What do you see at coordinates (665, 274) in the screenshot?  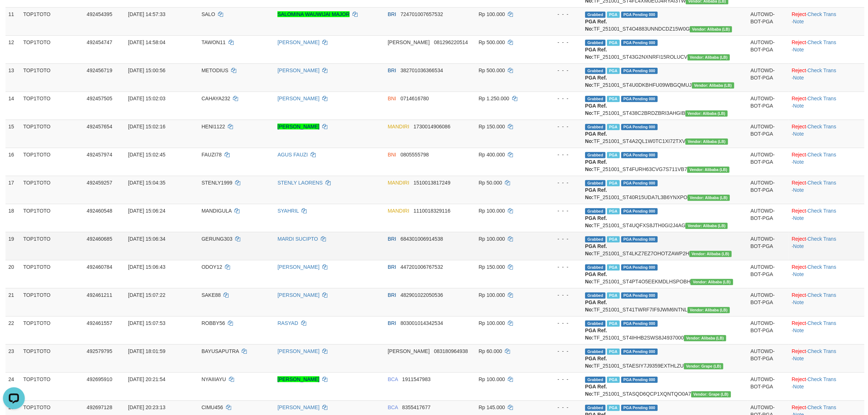 I see `td: TF_251001_ST4PT4O5EEKMDLHSPOBH` at bounding box center [665, 274].